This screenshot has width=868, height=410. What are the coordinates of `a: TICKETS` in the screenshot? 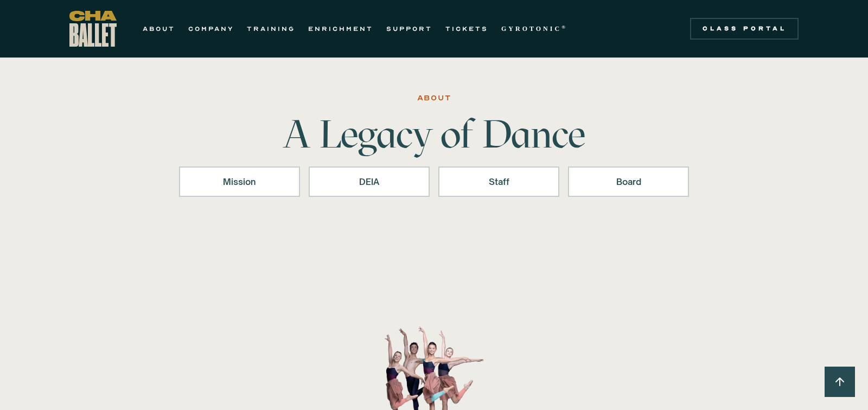 It's located at (467, 29).